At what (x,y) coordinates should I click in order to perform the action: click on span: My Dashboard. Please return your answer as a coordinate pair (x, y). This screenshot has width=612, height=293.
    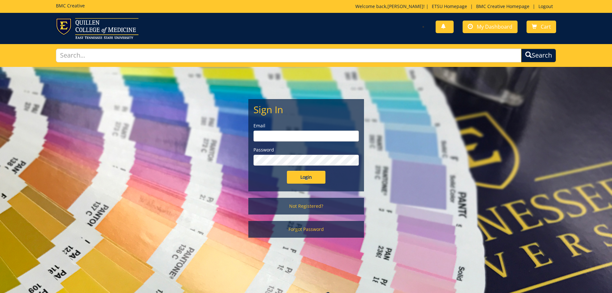
    Looking at the image, I should click on (494, 27).